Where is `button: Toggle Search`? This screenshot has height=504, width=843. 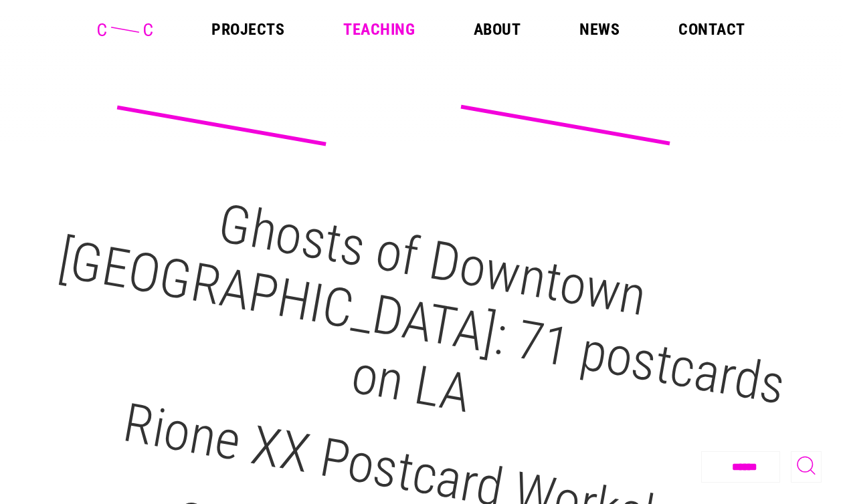
button: Toggle Search is located at coordinates (806, 467).